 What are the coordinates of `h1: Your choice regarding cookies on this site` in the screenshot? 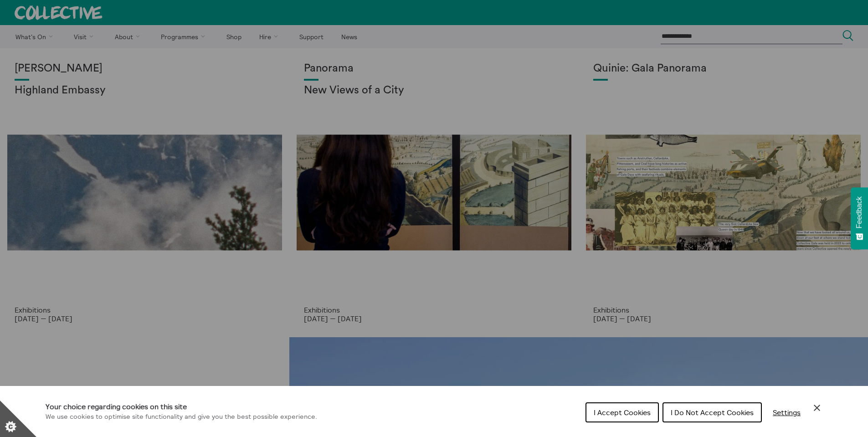 It's located at (181, 407).